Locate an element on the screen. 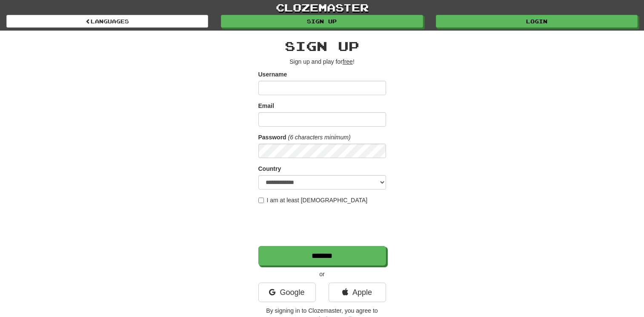  p: or is located at coordinates (322, 274).